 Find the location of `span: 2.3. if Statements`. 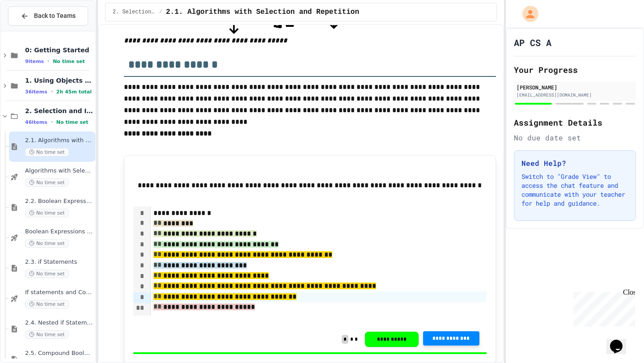

span: 2.3. if Statements is located at coordinates (59, 262).